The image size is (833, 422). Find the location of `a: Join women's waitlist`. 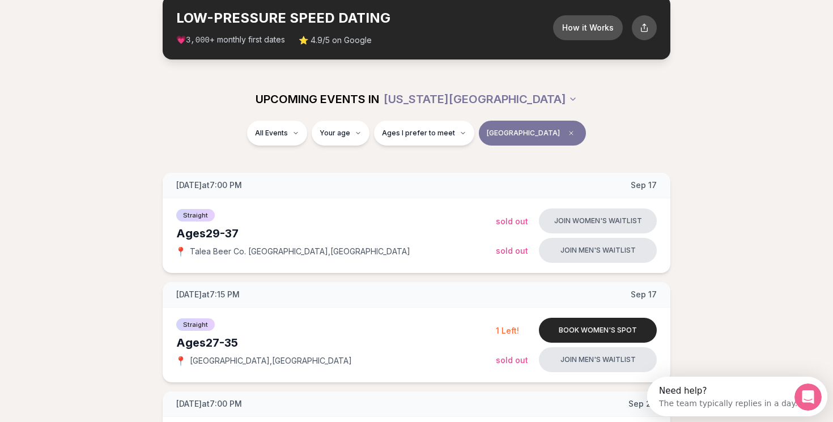

a: Join women's waitlist is located at coordinates (598, 221).